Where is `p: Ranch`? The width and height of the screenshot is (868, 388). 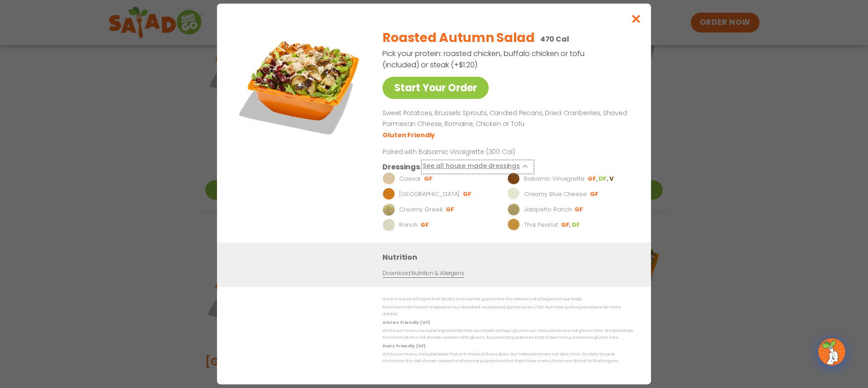
p: Ranch is located at coordinates (408, 225).